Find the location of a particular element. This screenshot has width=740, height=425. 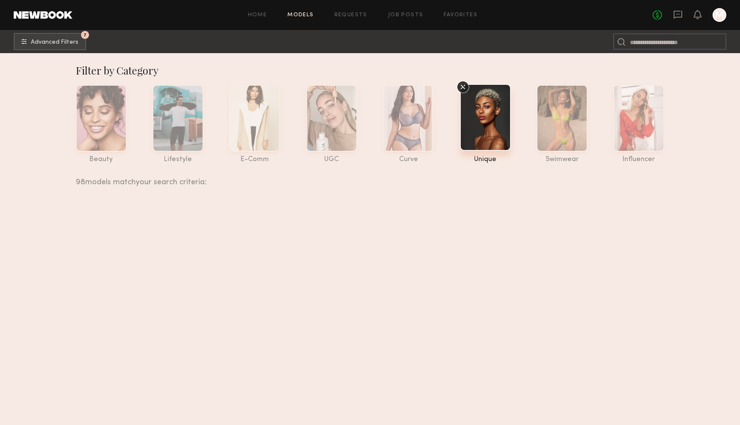

a: Requests is located at coordinates (351, 15).